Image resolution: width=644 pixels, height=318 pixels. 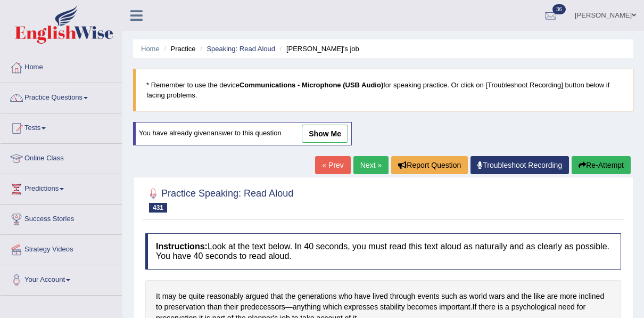 I want to click on a: Your Account, so click(x=61, y=279).